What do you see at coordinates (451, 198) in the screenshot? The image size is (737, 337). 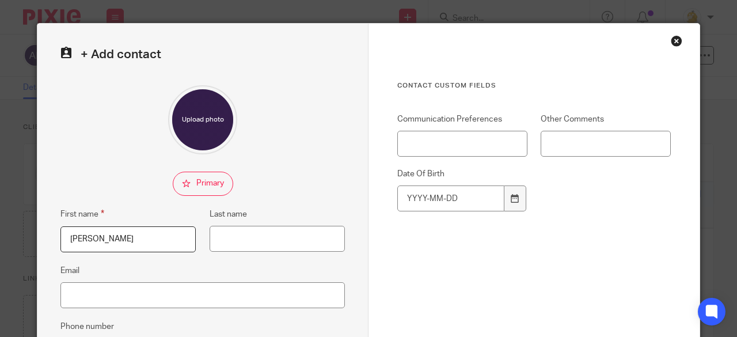 I see `input: YYYY-MM-DD` at bounding box center [451, 198].